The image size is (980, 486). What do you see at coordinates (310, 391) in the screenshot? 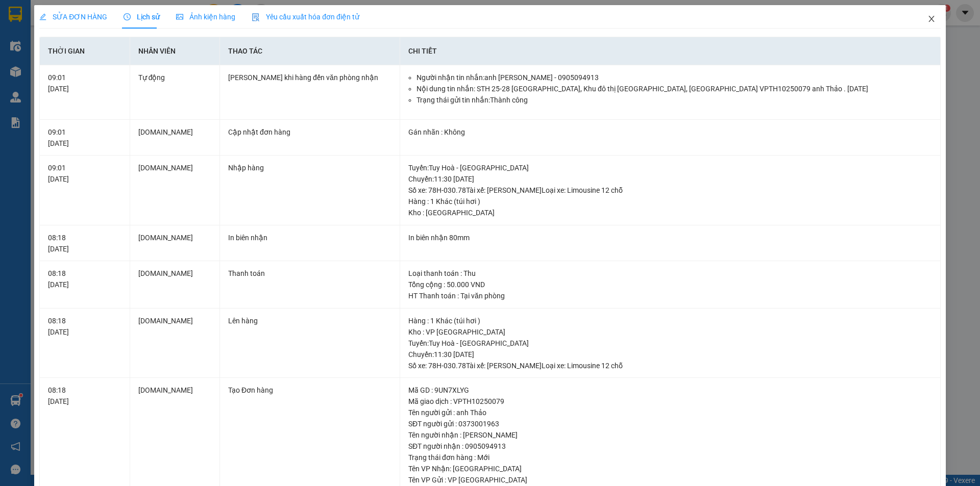
I see `div: Tạo Đơn hàng` at bounding box center [310, 391].